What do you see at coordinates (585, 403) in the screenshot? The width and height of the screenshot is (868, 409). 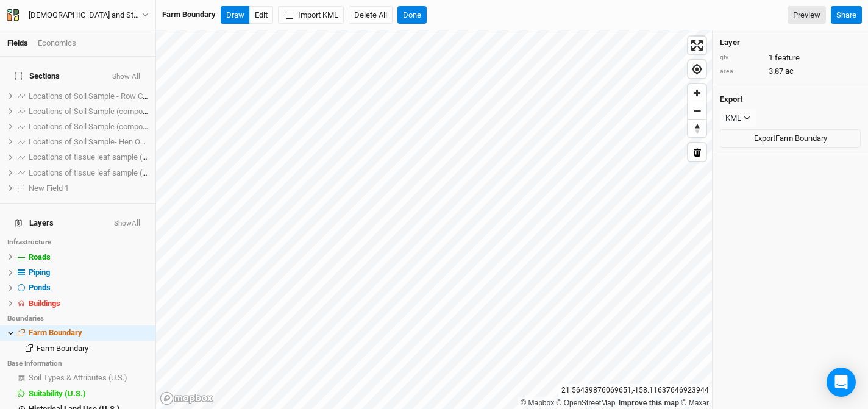 I see `a: OpenStreetMap` at bounding box center [585, 403].